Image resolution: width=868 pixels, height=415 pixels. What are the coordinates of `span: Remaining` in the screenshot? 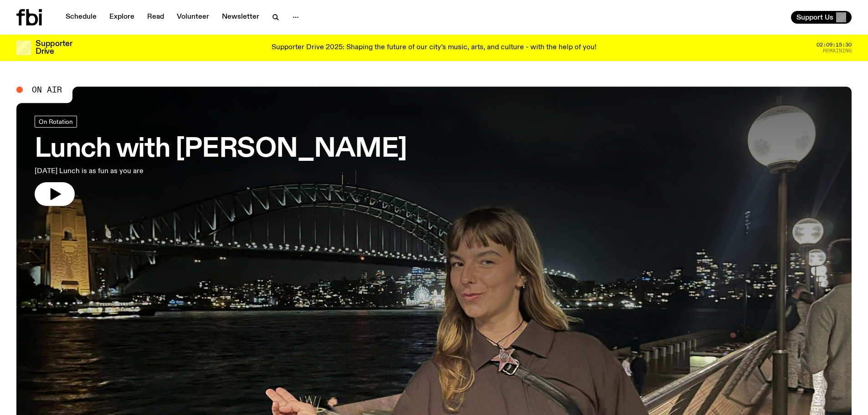 It's located at (837, 50).